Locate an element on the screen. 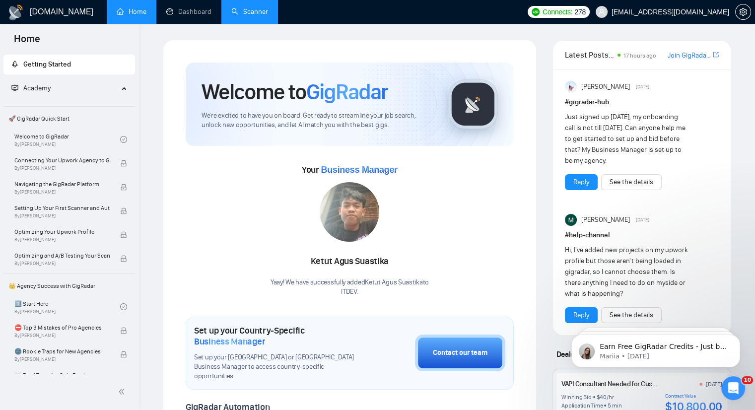 Image resolution: width=755 pixels, height=410 pixels. p: Message from Mariia, sent 1w ago is located at coordinates (107, 43).